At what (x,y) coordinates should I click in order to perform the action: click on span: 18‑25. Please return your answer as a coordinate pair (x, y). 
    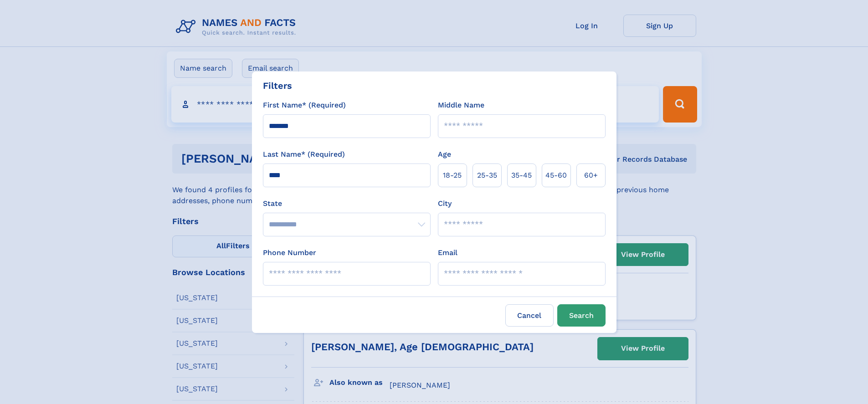
    Looking at the image, I should click on (452, 175).